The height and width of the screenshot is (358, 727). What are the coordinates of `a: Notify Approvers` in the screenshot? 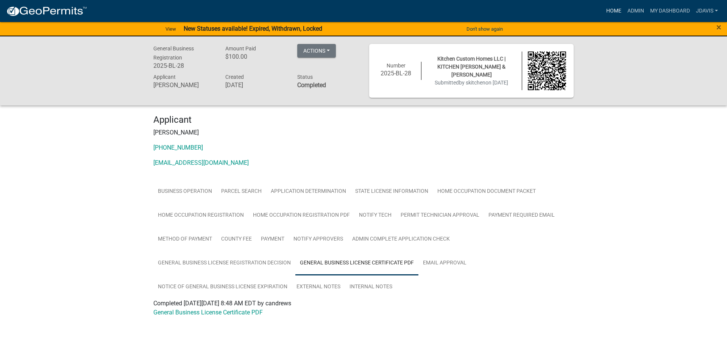 It's located at (318, 239).